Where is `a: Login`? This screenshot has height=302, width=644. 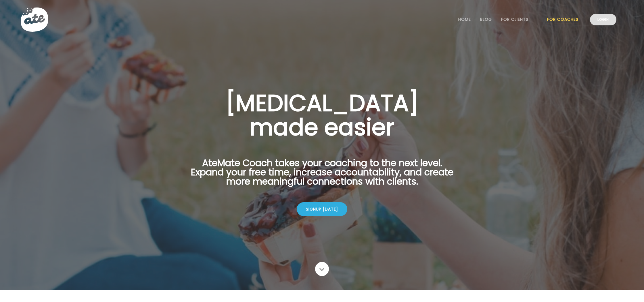
a: Login is located at coordinates (603, 19).